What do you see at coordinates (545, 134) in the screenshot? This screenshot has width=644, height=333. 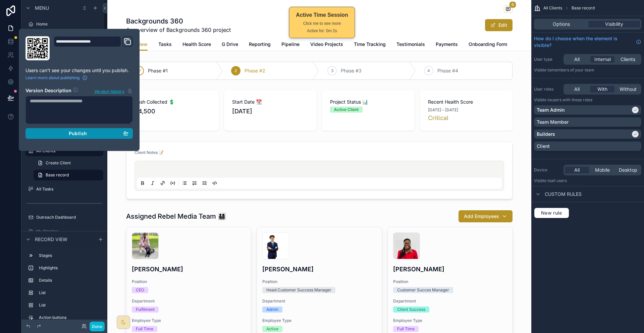 I see `p: Builders` at bounding box center [545, 134].